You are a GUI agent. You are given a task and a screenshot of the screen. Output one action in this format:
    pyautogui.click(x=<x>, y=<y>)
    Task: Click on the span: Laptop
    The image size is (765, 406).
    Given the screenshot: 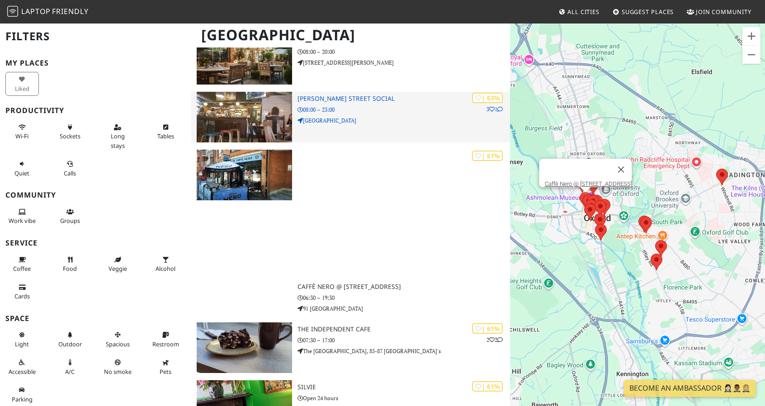 What is the action you would take?
    pyautogui.click(x=36, y=11)
    